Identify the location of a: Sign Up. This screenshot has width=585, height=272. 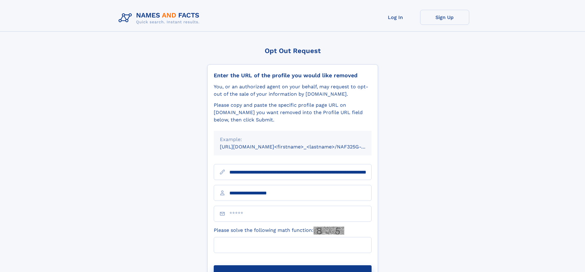
(445, 17).